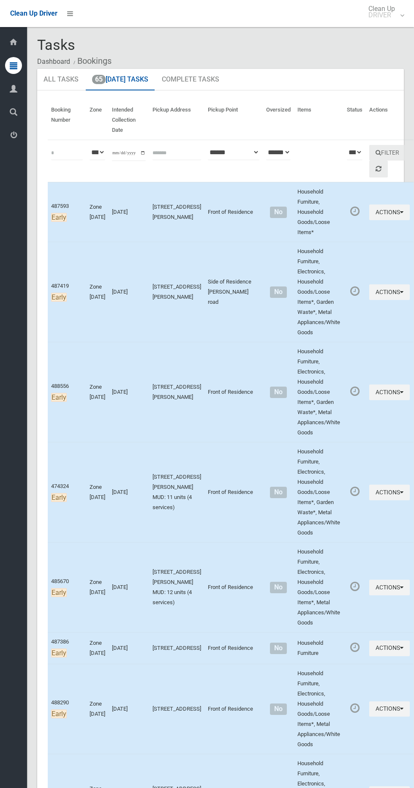 This screenshot has height=788, width=414. I want to click on td: 488290, so click(67, 709).